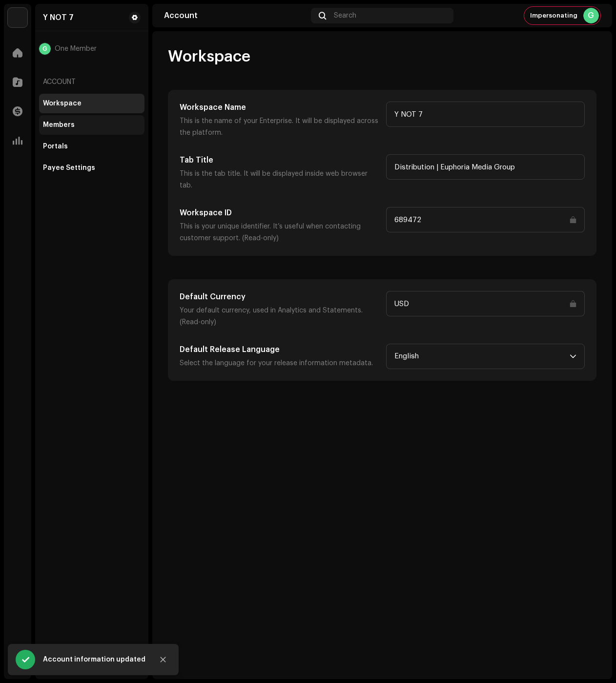  Describe the element at coordinates (279, 297) in the screenshot. I see `h5: Default Currency` at that location.